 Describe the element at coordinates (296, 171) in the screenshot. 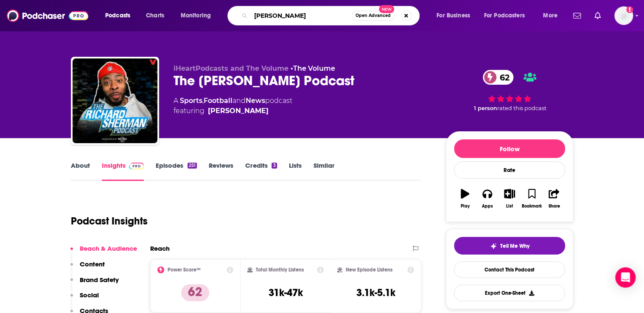

I see `a: Lists` at that location.